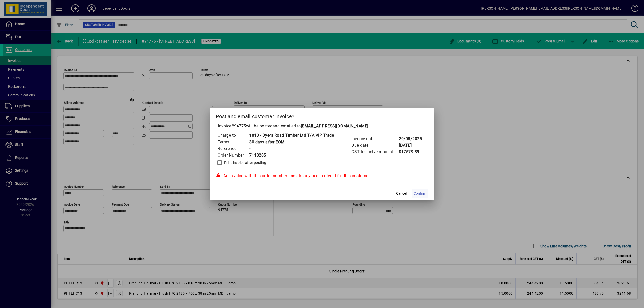  Describe the element at coordinates (239, 125) in the screenshot. I see `span: #94775` at that location.